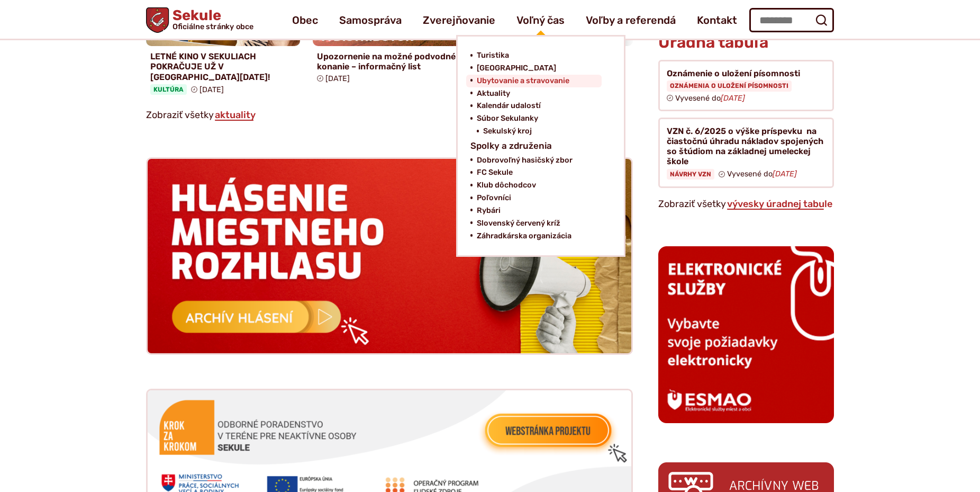 This screenshot has height=492, width=980. What do you see at coordinates (389, 61) in the screenshot?
I see `h4: Upozornenie na možné podvodné konanie – informačný list` at bounding box center [389, 61].